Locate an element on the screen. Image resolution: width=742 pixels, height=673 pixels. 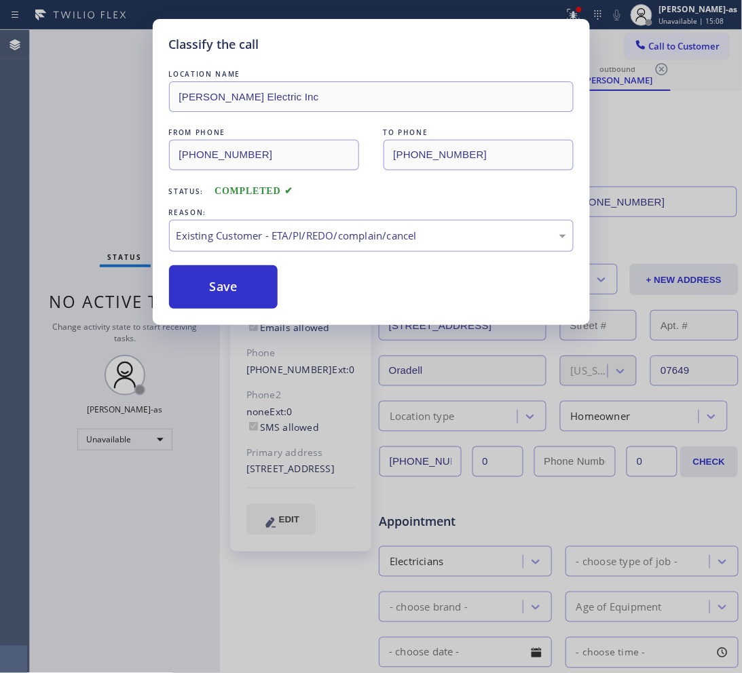
input: From phone is located at coordinates (264, 155).